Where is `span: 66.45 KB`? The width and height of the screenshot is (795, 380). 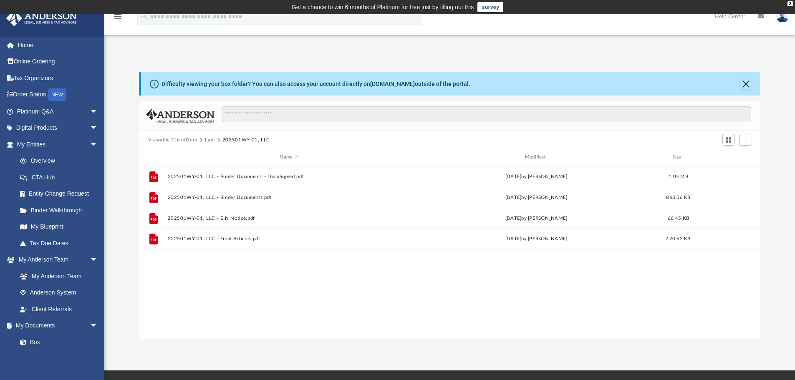 span: 66.45 KB is located at coordinates (678, 218).